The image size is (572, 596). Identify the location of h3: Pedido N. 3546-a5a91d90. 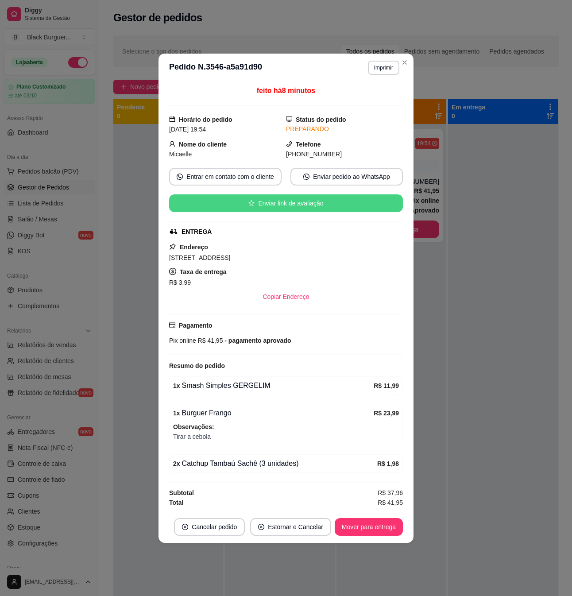
(216, 68).